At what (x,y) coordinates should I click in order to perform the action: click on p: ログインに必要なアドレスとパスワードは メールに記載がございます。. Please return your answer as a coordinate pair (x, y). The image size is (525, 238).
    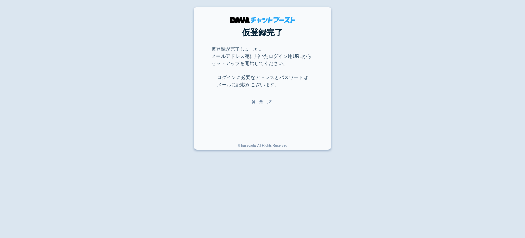
    Looking at the image, I should click on (263, 81).